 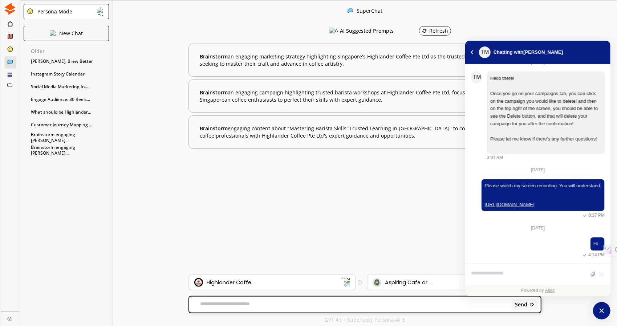 What do you see at coordinates (546, 116) in the screenshot?
I see `div: Wednesday, August 6, 3:01 AM` at bounding box center [546, 116].